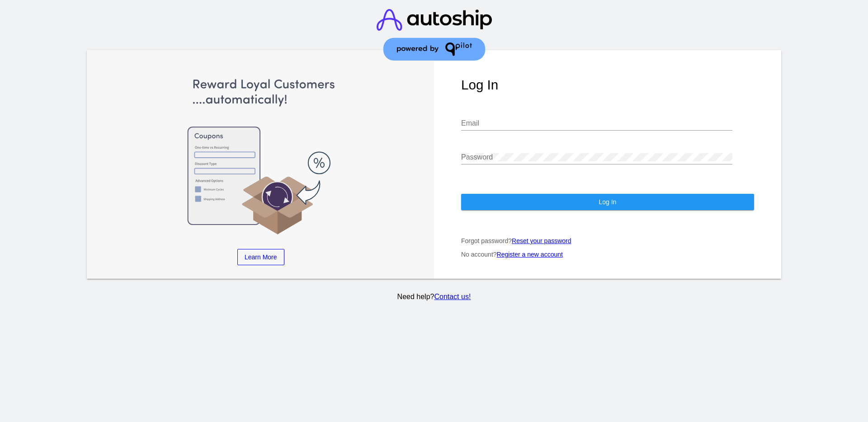 This screenshot has height=422, width=868. Describe the element at coordinates (261, 257) in the screenshot. I see `a: Learn More` at that location.